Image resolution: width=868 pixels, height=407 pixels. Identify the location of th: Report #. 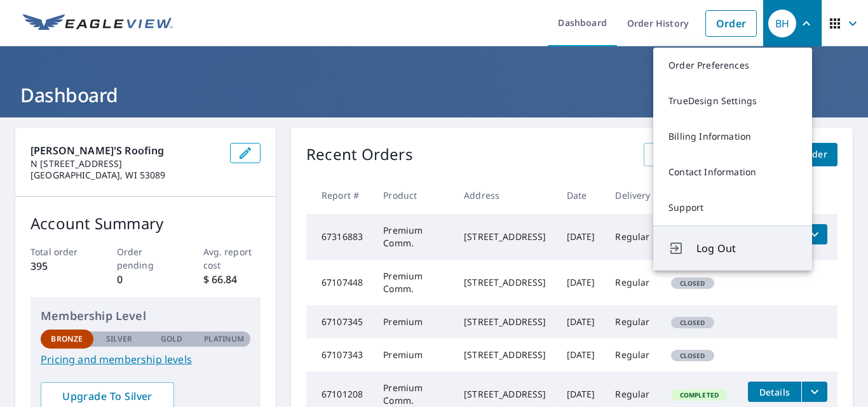
(340, 195).